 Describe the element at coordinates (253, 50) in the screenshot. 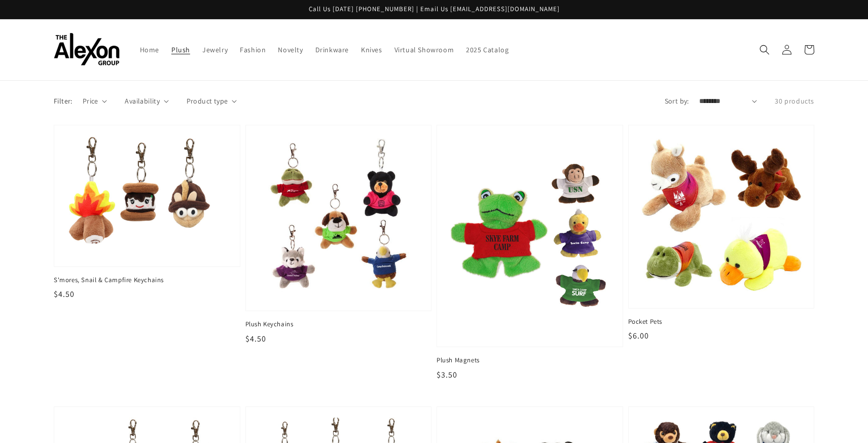

I see `a: Fashion` at that location.